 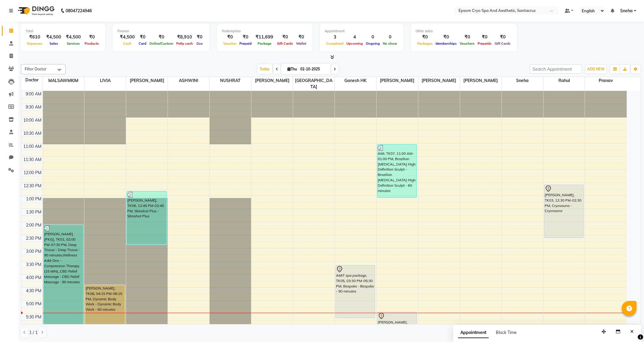 What do you see at coordinates (34, 265) in the screenshot?
I see `div: 3:30 PM` at bounding box center [34, 265].